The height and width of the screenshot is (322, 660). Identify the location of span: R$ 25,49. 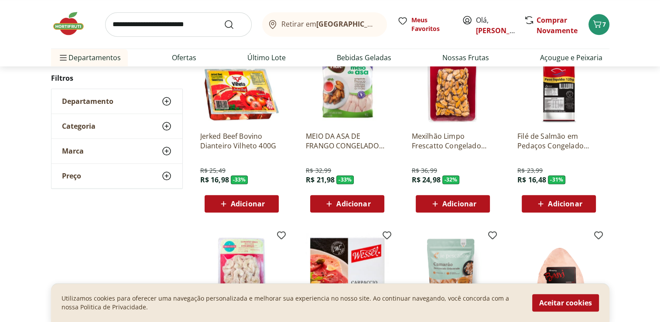
(213, 171).